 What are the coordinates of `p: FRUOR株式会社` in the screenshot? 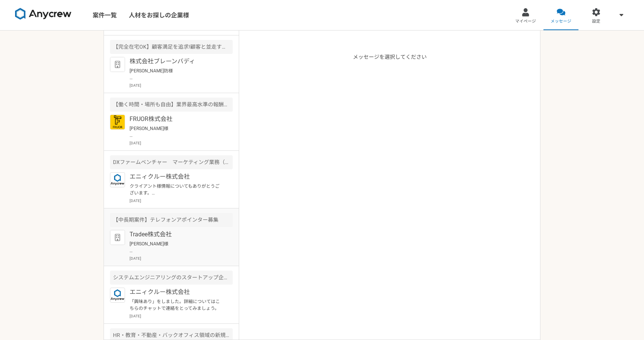 It's located at (176, 119).